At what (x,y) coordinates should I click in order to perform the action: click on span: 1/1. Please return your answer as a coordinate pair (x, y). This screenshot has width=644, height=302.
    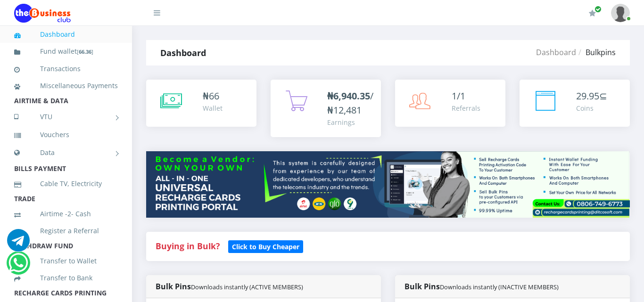
    Looking at the image, I should click on (458, 96).